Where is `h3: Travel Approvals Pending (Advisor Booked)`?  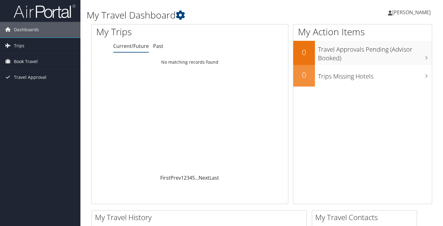 h3: Travel Approvals Pending (Advisor Booked) is located at coordinates (375, 52).